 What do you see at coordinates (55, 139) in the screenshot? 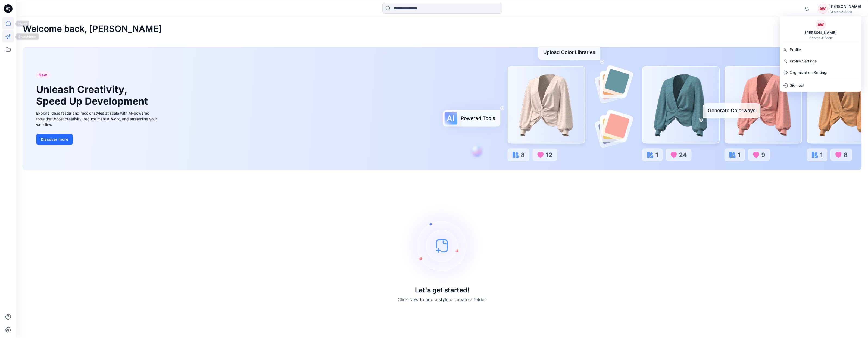
I see `button: Discover more` at bounding box center [55, 139].